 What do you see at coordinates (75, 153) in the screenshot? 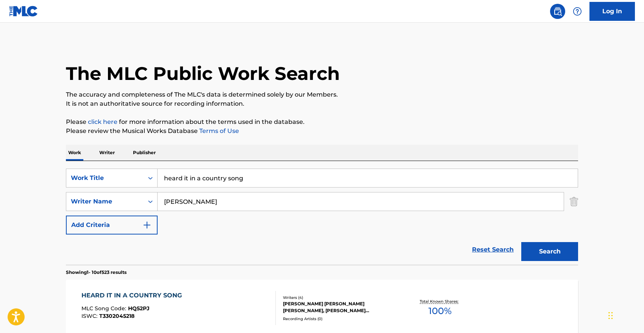
I see `p: Work` at bounding box center [75, 153].